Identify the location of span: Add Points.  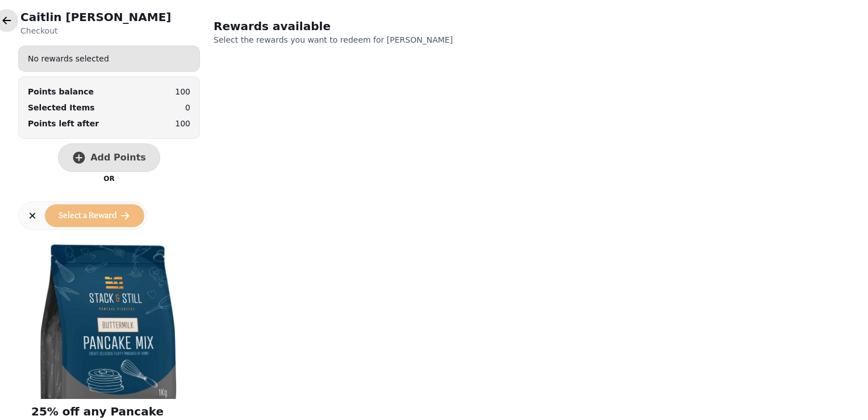
(118, 157).